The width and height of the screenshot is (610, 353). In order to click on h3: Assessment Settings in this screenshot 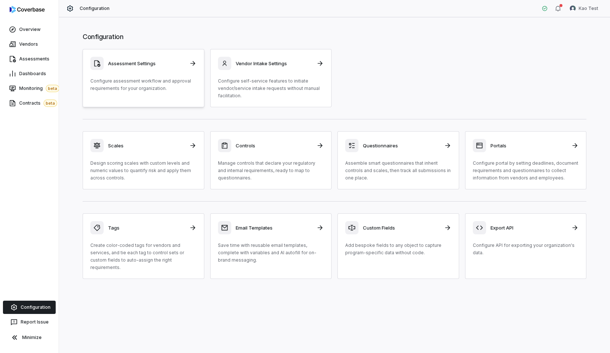, I will do `click(146, 63)`.